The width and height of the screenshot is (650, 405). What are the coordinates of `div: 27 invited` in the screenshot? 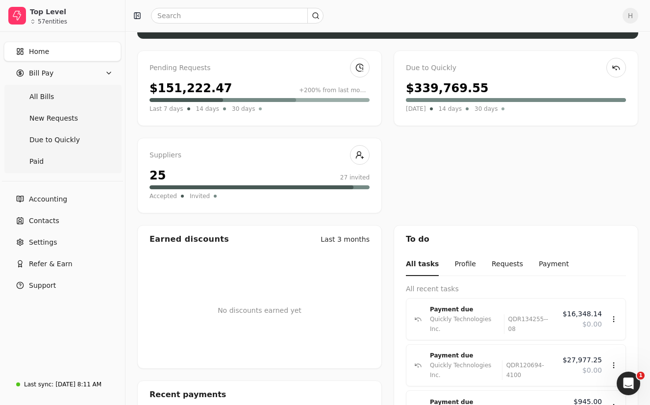 It's located at (355, 177).